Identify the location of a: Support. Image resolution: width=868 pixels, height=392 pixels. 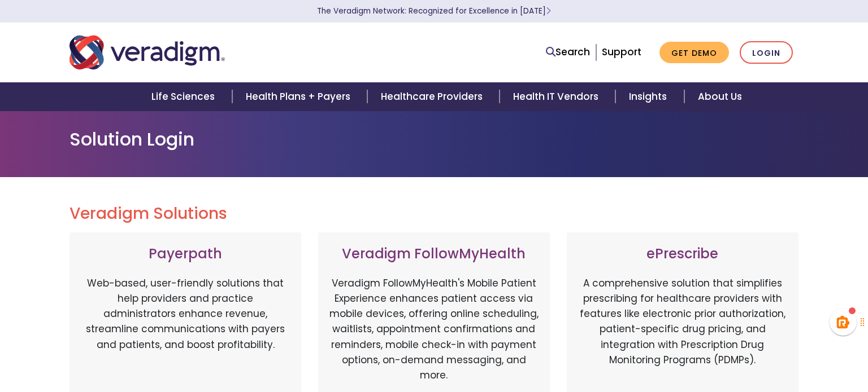
(622, 52).